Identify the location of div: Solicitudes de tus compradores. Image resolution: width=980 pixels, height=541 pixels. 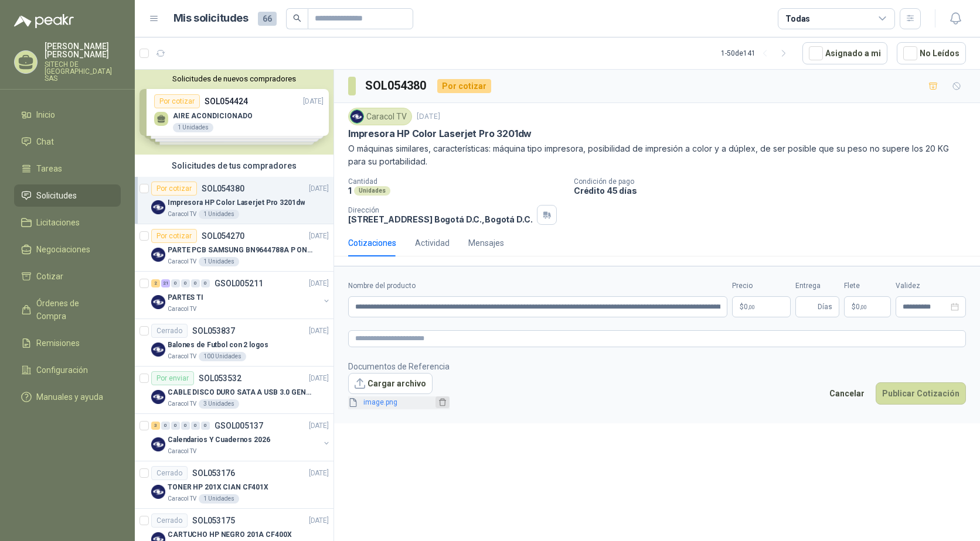
(233, 166).